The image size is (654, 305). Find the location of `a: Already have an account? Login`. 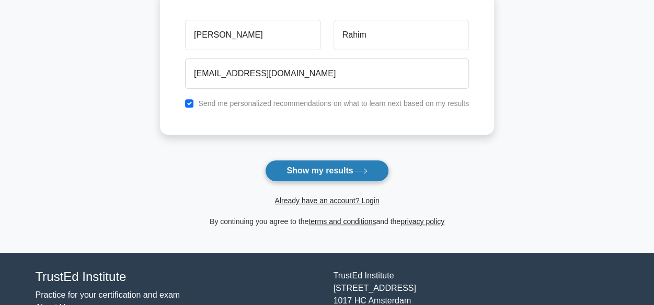

a: Already have an account? Login is located at coordinates (327, 201).